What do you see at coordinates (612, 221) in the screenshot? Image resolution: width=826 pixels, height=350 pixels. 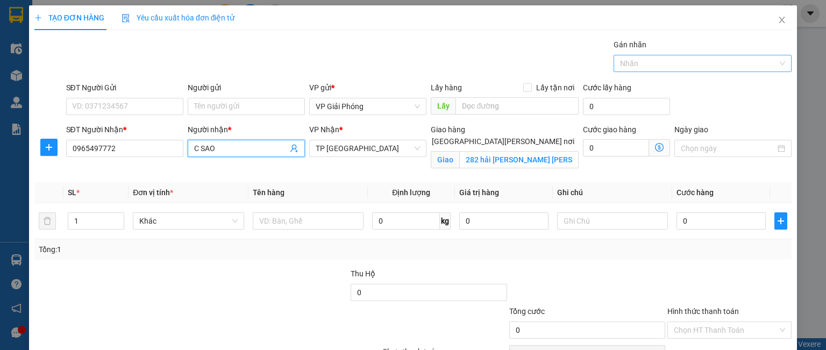 I see `input: Ghi Chú` at bounding box center [612, 221].